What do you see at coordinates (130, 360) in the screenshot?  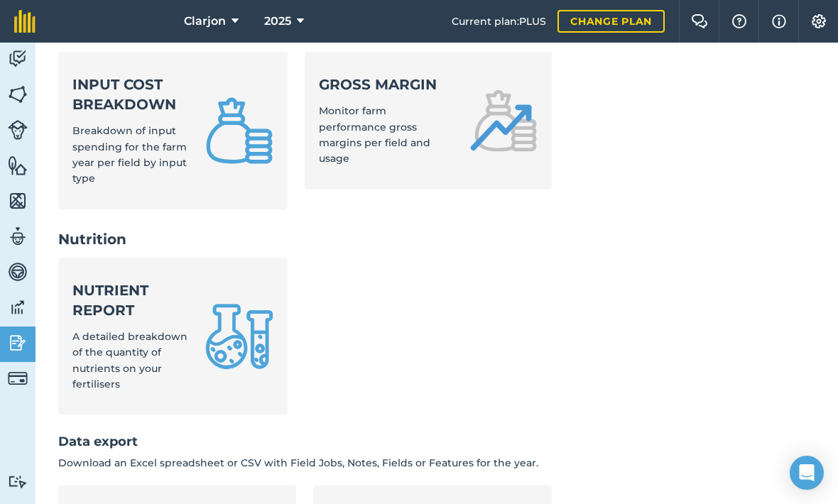 I see `span: A detailed breakdown of the quantity of nutrients on your fertilisers` at bounding box center [130, 360].